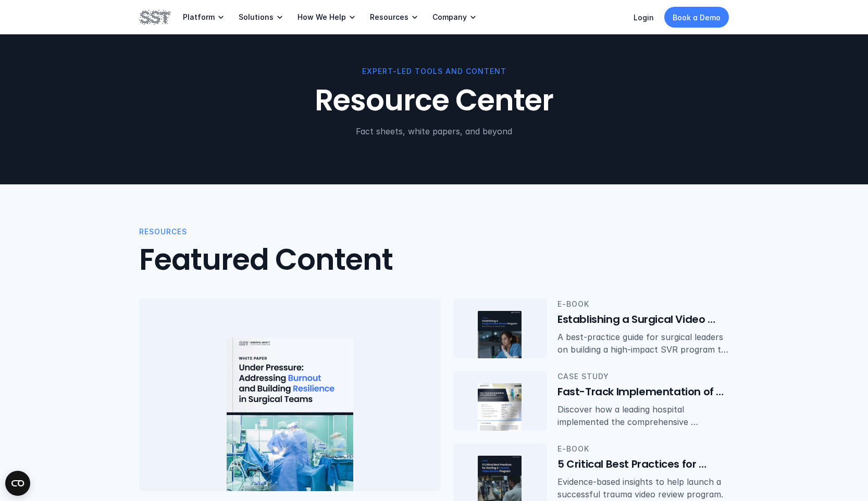  What do you see at coordinates (643, 465) in the screenshot?
I see `h6: 5 Critical Best Practices for Starting a Trauma Video Review Program` at bounding box center [643, 465].